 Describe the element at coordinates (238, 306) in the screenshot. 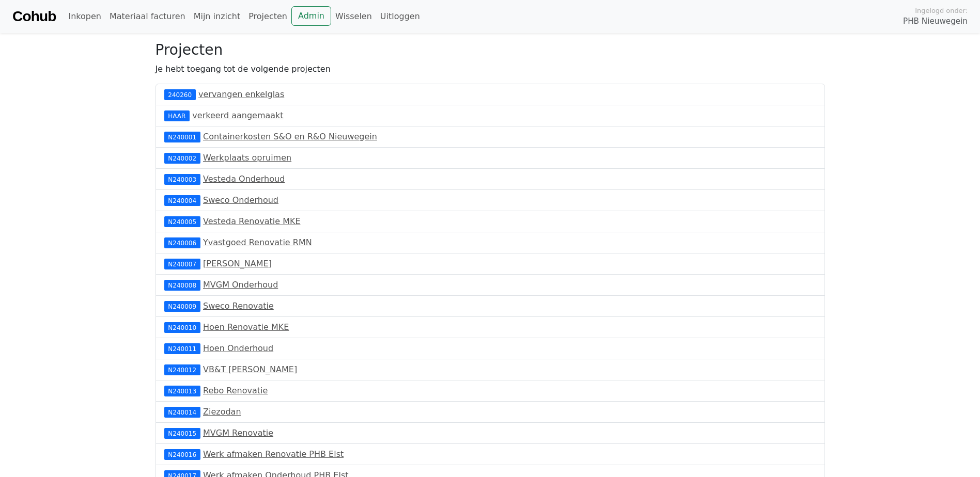

I see `a: Sweco Renovatie` at that location.